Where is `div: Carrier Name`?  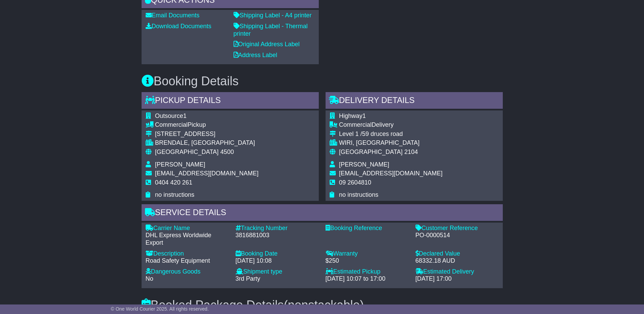
div: Carrier Name is located at coordinates (187, 228).